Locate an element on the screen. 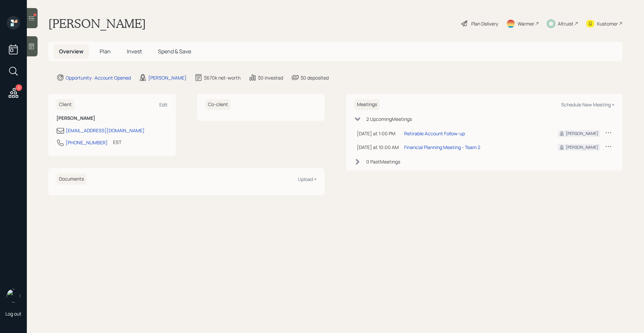 The width and height of the screenshot is (644, 333). span: Spend & Save is located at coordinates (174, 51).